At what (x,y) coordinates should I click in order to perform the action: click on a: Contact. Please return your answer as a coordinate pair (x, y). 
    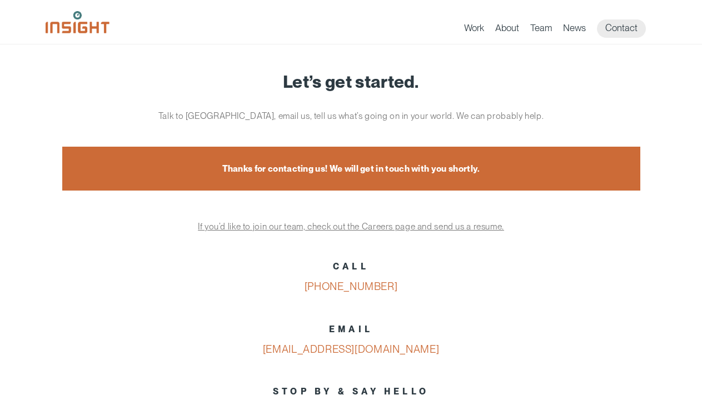
    Looking at the image, I should click on (621, 28).